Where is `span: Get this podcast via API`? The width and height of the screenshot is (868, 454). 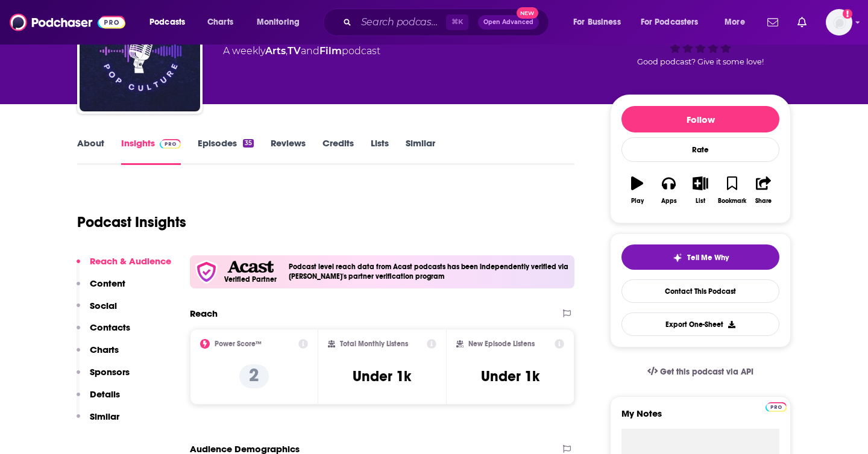
span: Get this podcast via API is located at coordinates (706, 372).